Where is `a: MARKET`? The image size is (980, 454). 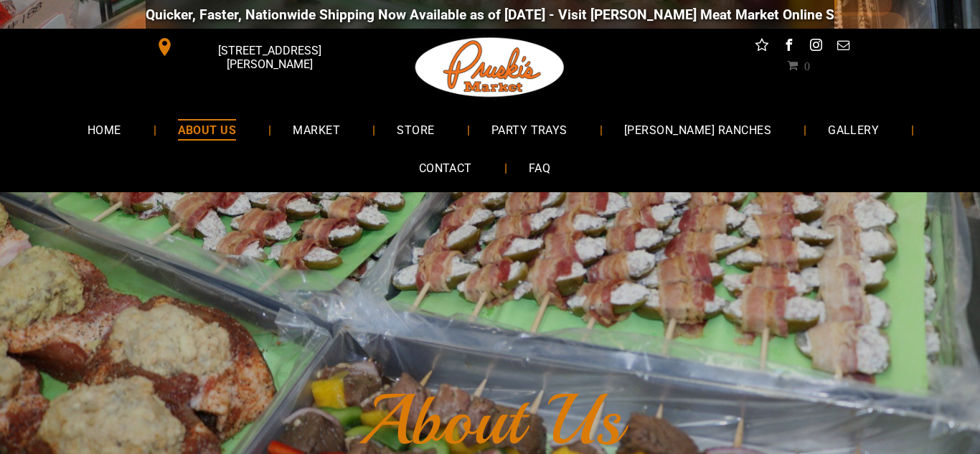 a: MARKET is located at coordinates (316, 129).